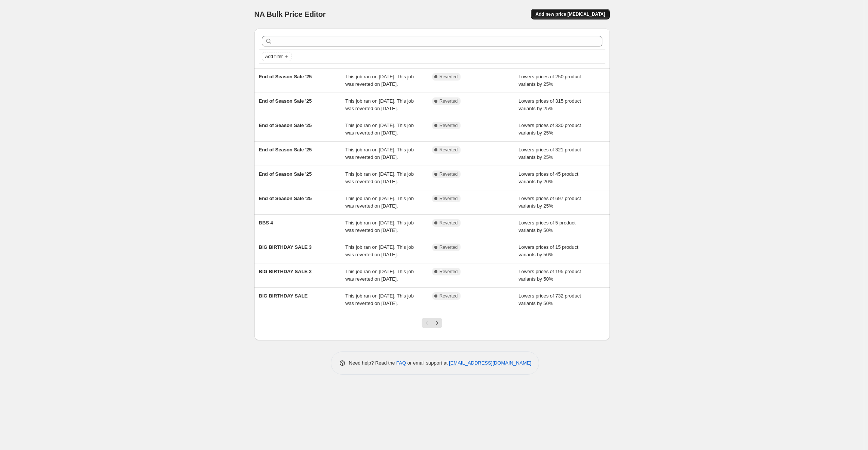  I want to click on nav: Pagination, so click(432, 323).